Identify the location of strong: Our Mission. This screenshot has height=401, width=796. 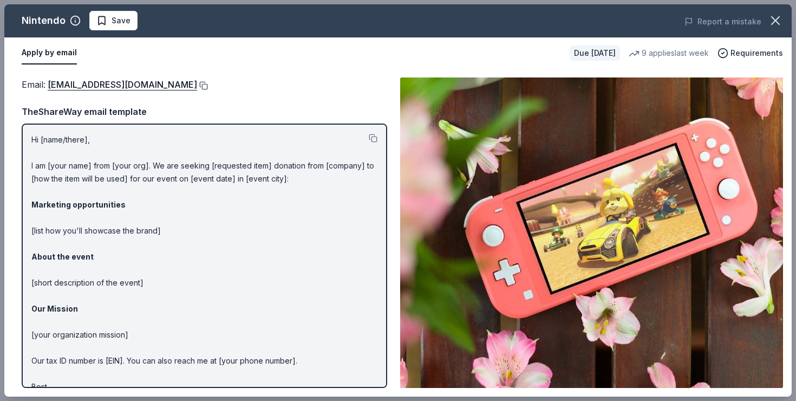
(55, 308).